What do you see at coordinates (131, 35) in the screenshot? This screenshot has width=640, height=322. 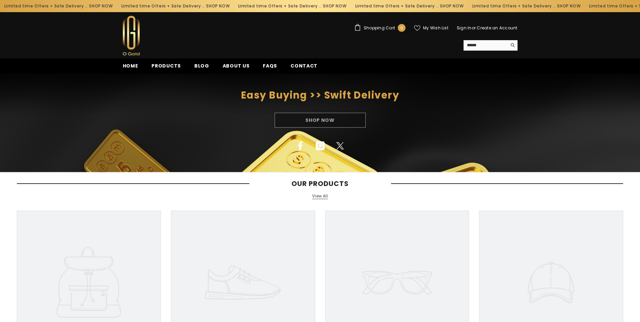 I see `img: Ogold Shop` at bounding box center [131, 35].